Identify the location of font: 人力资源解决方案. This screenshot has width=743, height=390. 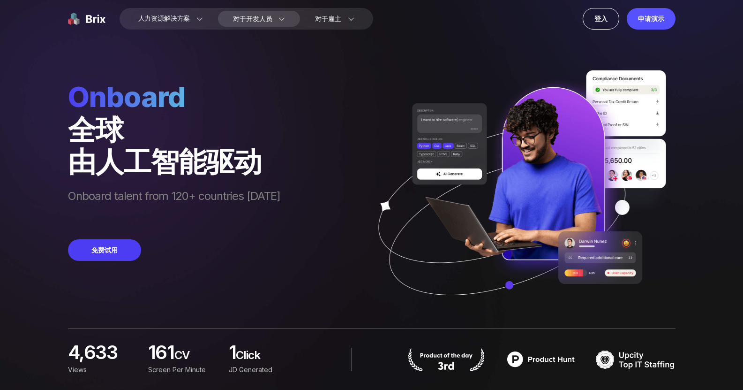
(164, 18).